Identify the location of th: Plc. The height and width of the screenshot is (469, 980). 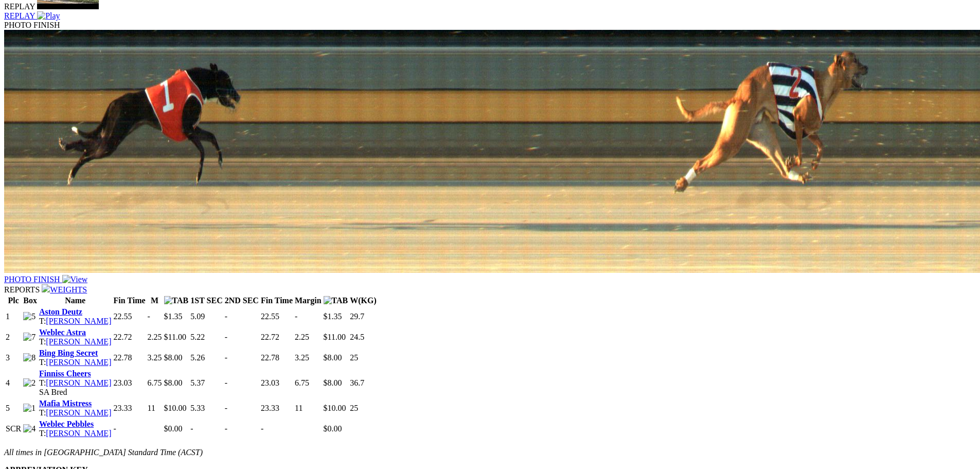
(13, 301).